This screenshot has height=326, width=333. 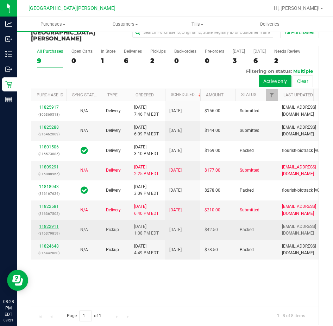 I want to click on p: 08:28 PM EDT, so click(x=8, y=308).